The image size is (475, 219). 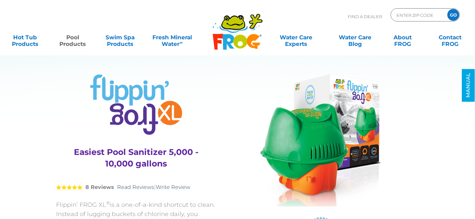 What do you see at coordinates (136, 104) in the screenshot?
I see `img: Product Logo` at bounding box center [136, 104].